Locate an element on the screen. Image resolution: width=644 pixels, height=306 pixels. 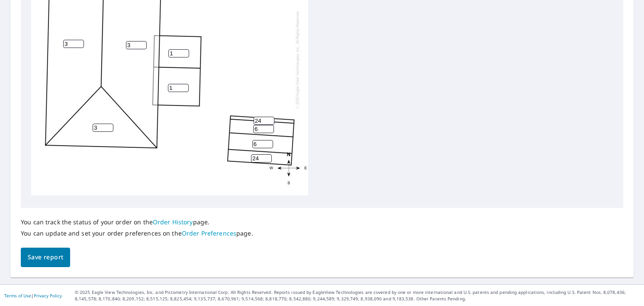
p: © 2025 Eagle View Technologies, Inc. and Pictometry International Corp. All Rights Reserved. Repo... is located at coordinates (357, 296).